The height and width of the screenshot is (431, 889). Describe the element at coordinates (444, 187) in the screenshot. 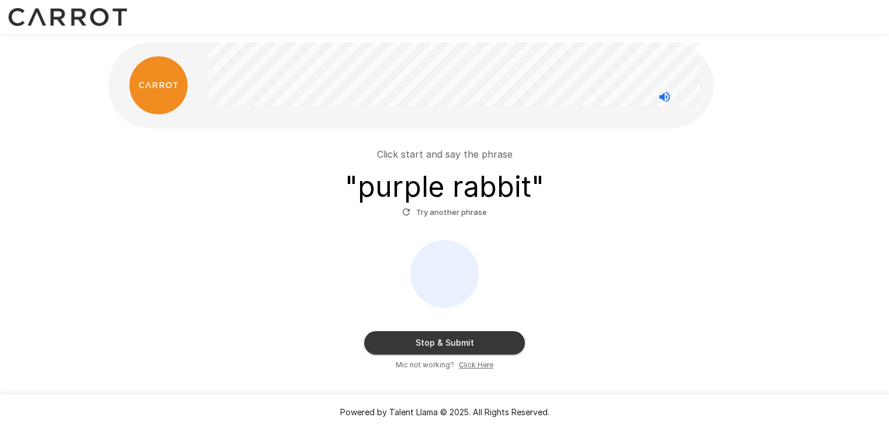

I see `h3: " purple rabbit "` at that location.